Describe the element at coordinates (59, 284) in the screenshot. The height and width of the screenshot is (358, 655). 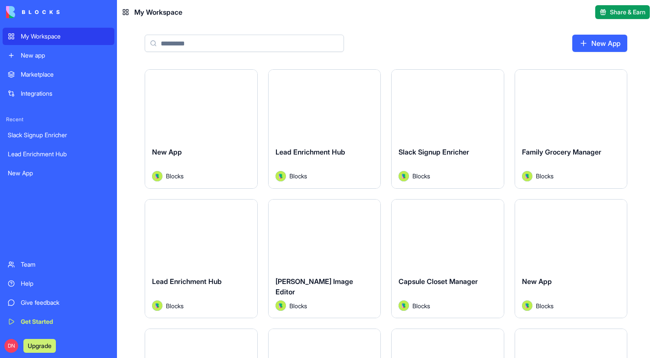
I see `a: Help` at that location.